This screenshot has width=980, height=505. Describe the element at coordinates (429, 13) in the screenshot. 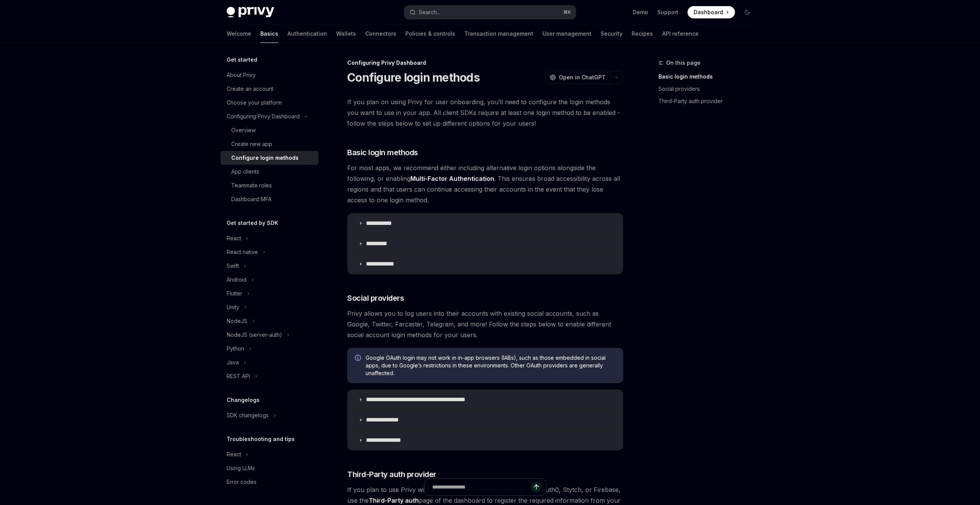

I see `div: Search...` at that location.